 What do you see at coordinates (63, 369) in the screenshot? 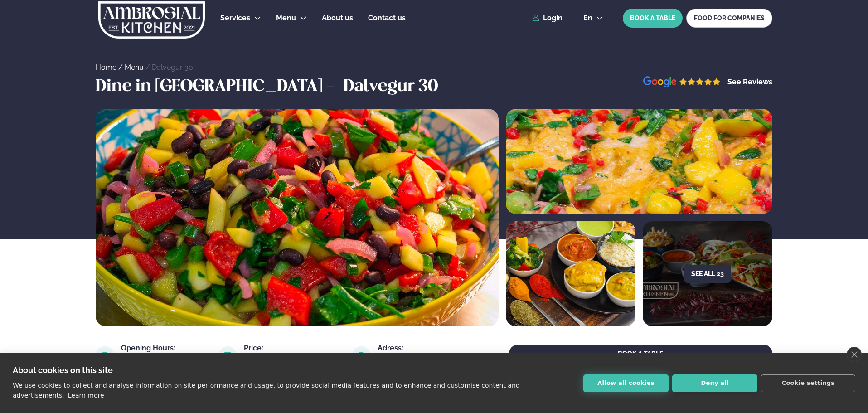
I see `strong: About cookies on this site` at bounding box center [63, 369].